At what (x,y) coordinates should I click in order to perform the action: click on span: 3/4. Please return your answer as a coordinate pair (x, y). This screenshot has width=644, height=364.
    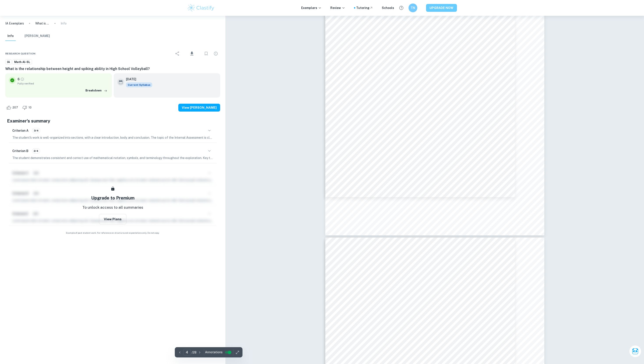
    Looking at the image, I should click on (36, 131).